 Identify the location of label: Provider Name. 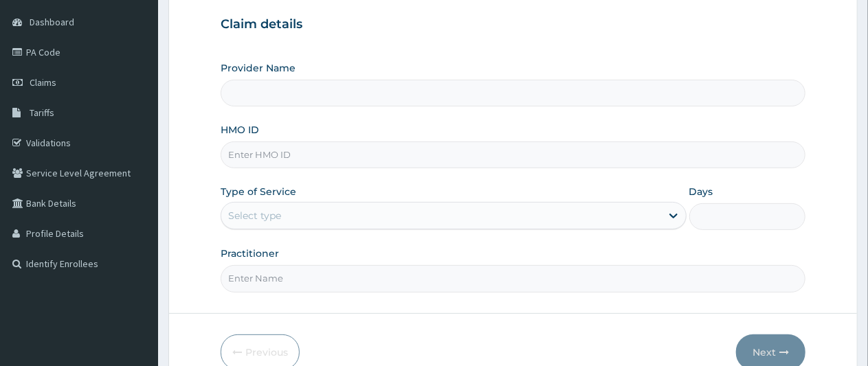
(258, 68).